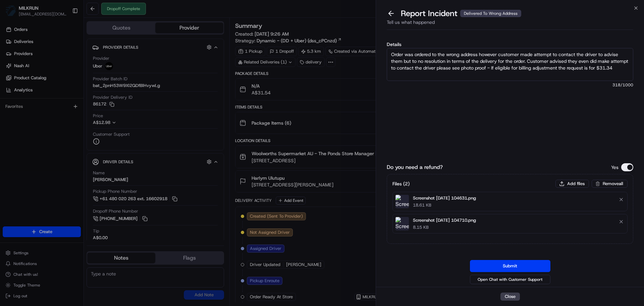 This screenshot has width=644, height=306. I want to click on p: Yes, so click(615, 167).